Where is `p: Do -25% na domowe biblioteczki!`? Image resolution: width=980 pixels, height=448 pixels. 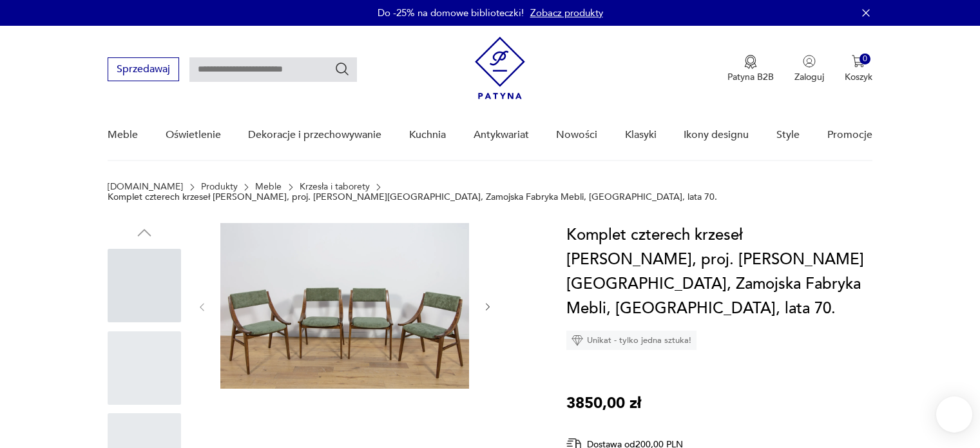 p: Do -25% na domowe biblioteczki! is located at coordinates (451, 13).